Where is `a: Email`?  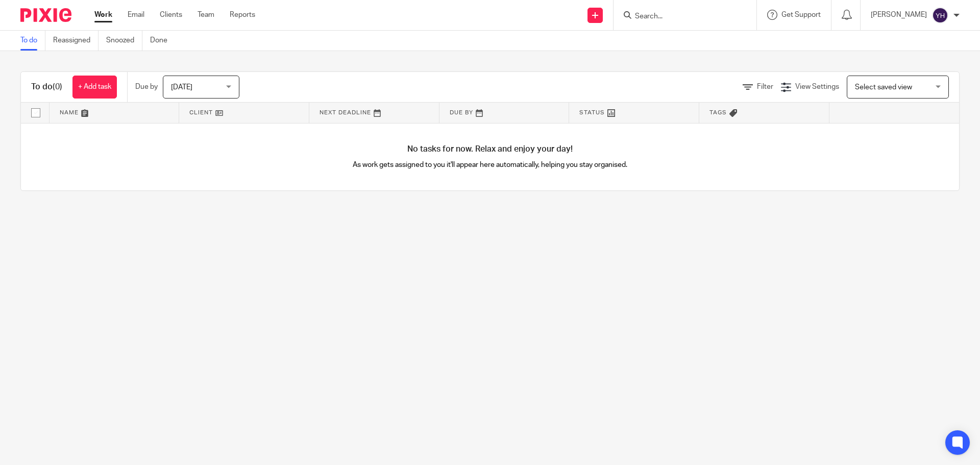 a: Email is located at coordinates (136, 15).